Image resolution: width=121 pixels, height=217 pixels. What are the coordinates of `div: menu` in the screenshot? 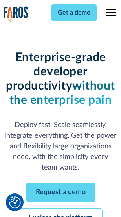 It's located at (110, 13).